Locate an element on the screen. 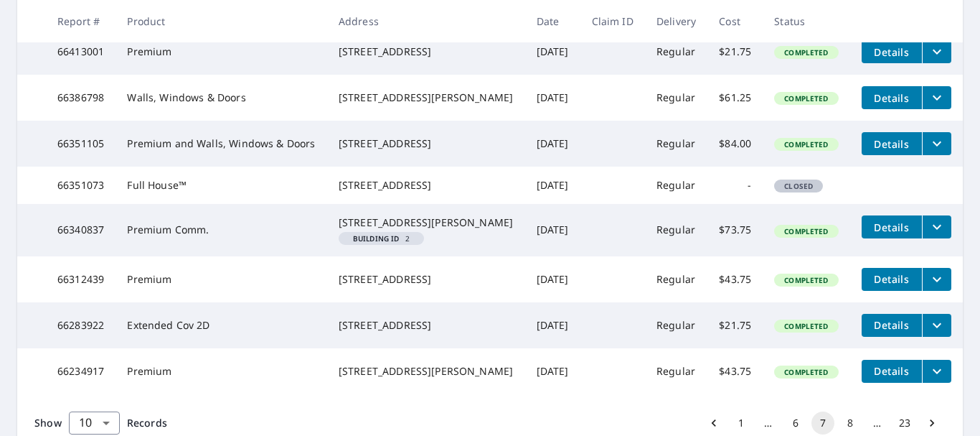 This screenshot has height=436, width=980. span: Closed is located at coordinates (799, 186).